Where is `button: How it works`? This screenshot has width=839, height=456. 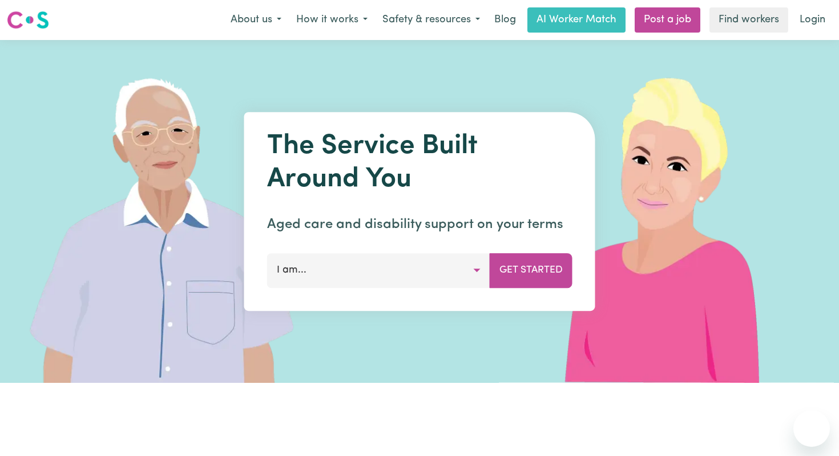
button: How it works is located at coordinates (332, 20).